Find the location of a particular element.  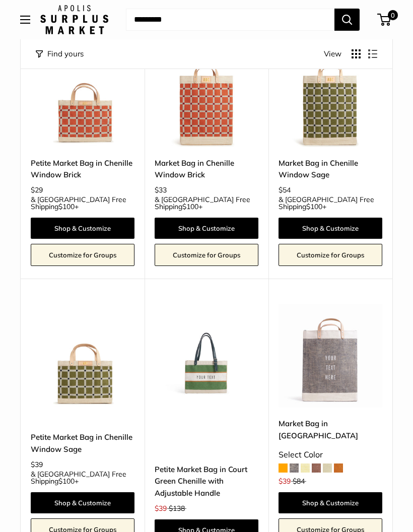

img: Market Bag in Chenille Window Brick is located at coordinates (207, 95).